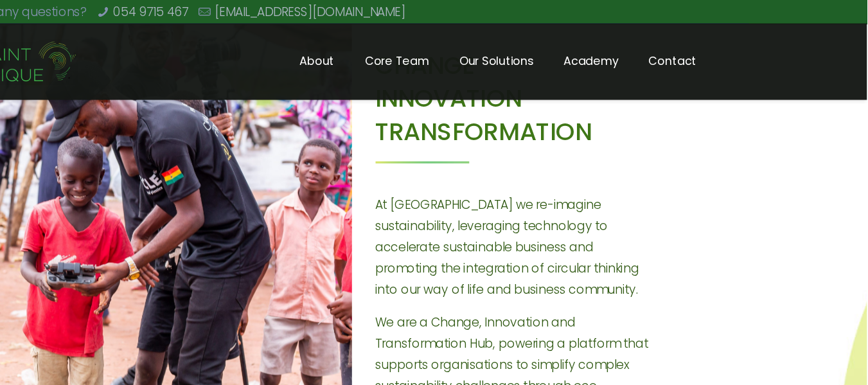  What do you see at coordinates (149, 52) in the screenshot?
I see `a: Chaint Afrique` at bounding box center [149, 52].